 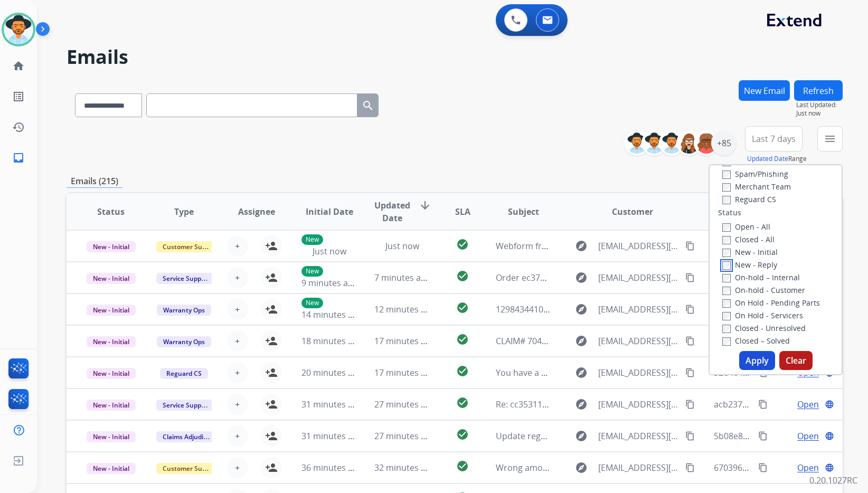 I want to click on span: Status, so click(x=111, y=212).